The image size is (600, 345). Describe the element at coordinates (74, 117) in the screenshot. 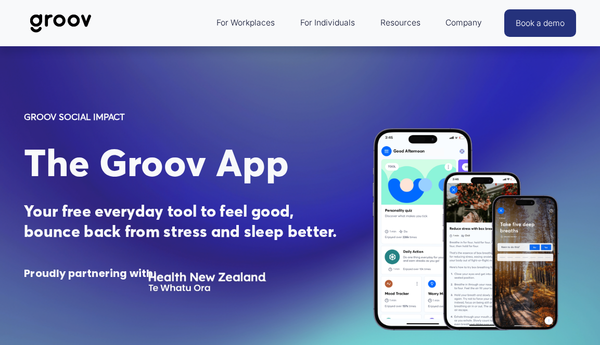

I see `strong: GROOV SOCIAL IMPACT` at that location.